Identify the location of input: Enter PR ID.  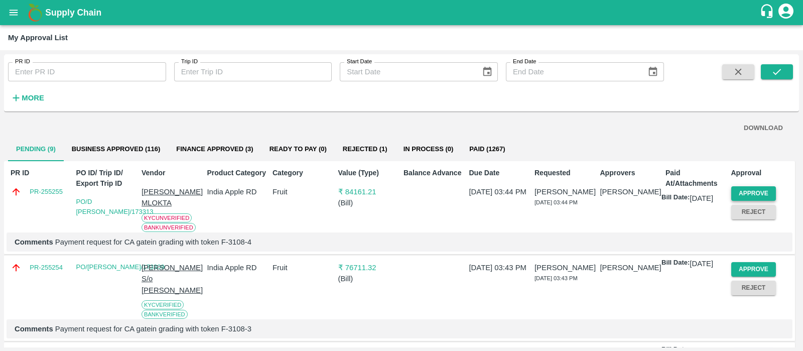
(87, 72).